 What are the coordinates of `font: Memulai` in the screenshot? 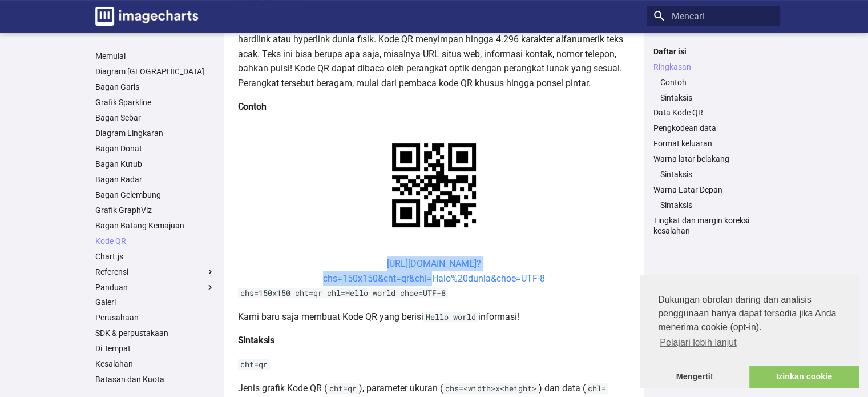 It's located at (110, 56).